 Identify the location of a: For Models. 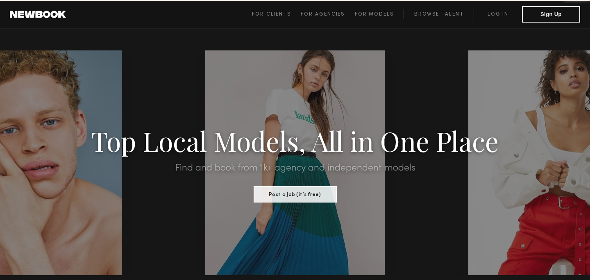
(379, 14).